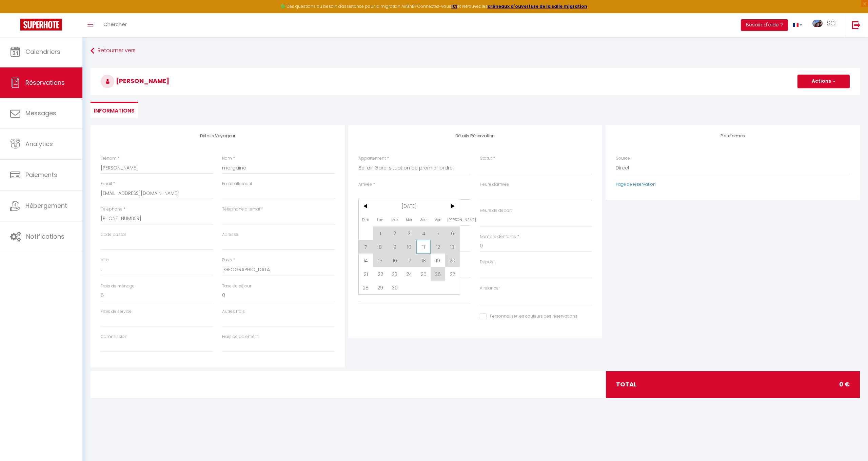  Describe the element at coordinates (380, 287) in the screenshot. I see `span: 29` at that location.